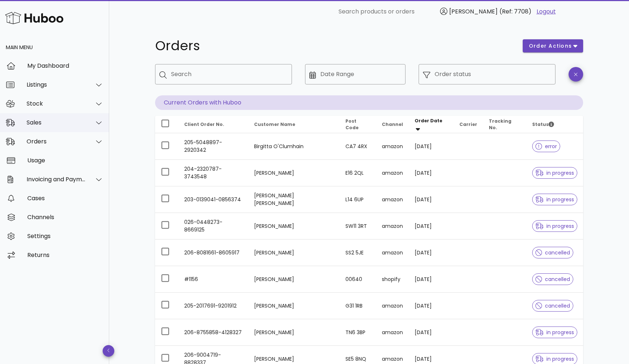  Describe the element at coordinates (213, 199) in the screenshot. I see `td: 203-0139041-0856374` at that location.